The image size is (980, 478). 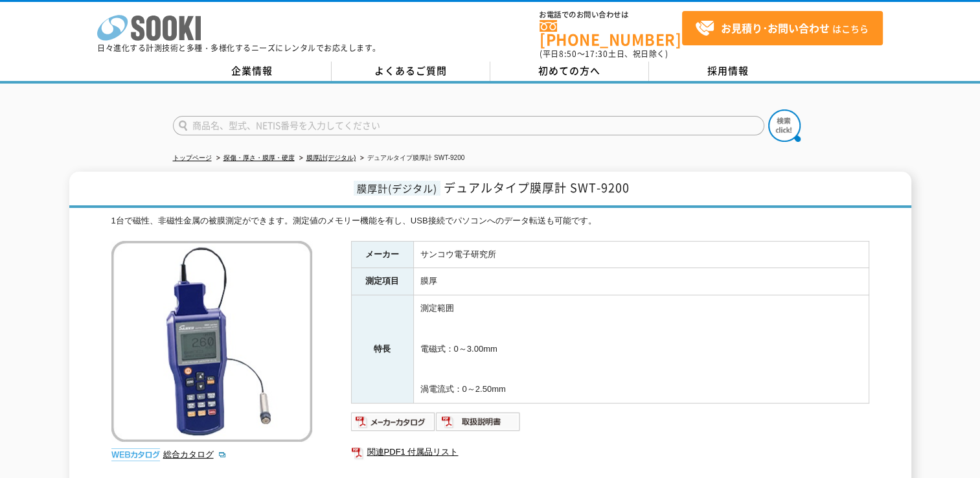 What do you see at coordinates (569, 71) in the screenshot?
I see `a: 初めての方へ` at bounding box center [569, 71].